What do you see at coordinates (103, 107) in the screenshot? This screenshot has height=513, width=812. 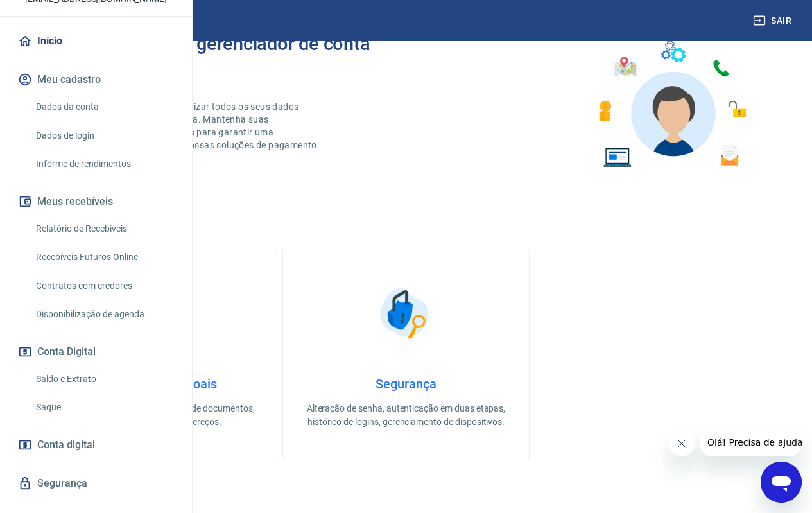 I see `a: Dados da conta` at bounding box center [103, 107].